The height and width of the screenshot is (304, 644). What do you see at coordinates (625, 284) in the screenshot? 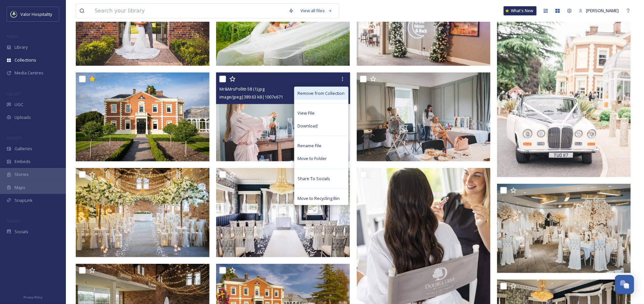
I see `button: Open Chat` at bounding box center [625, 284].